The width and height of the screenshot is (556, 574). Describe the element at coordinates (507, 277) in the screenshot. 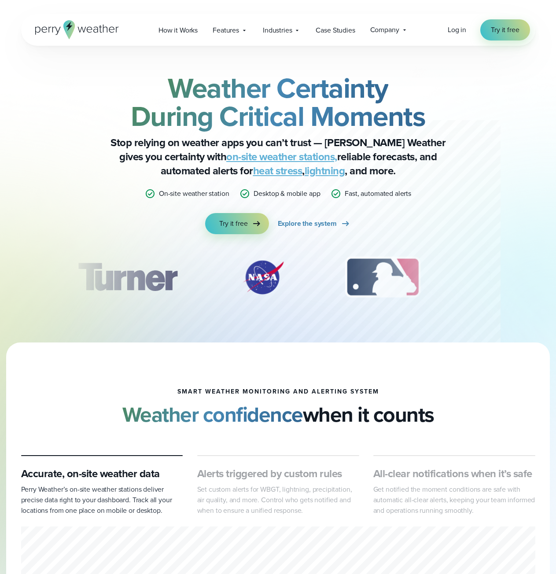

I see `img: PGA.svg` at that location.